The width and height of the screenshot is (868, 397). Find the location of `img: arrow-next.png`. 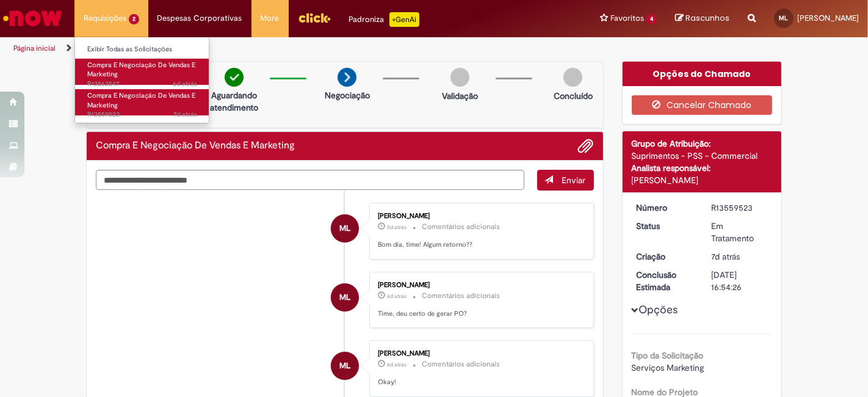

img: arrow-next.png is located at coordinates (346, 77).